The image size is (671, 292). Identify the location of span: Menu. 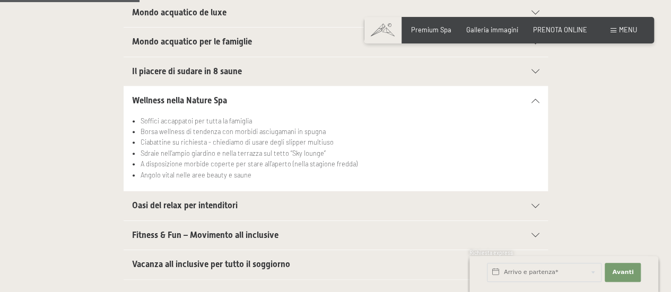
(628, 30).